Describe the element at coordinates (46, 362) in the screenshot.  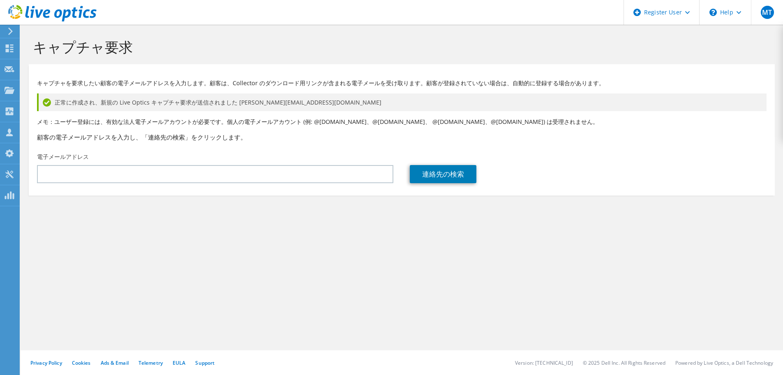
I see `a: Privacy Policy` at that location.